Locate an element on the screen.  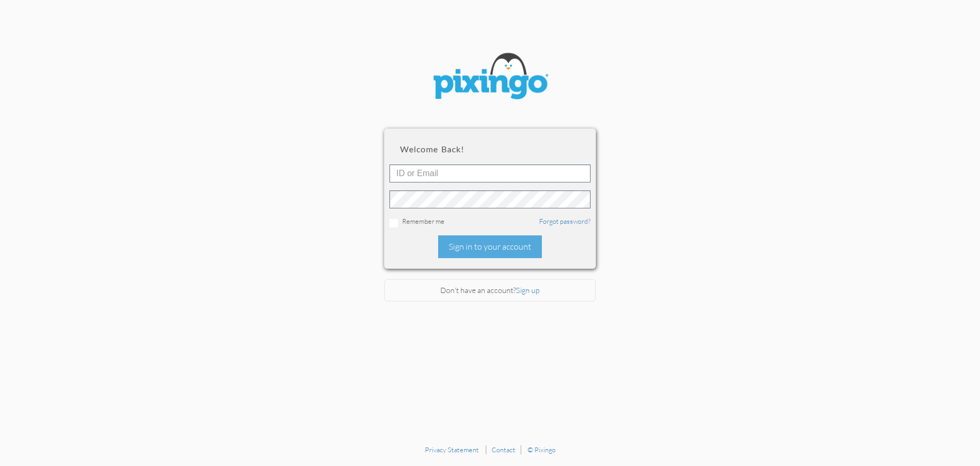
div: Don't have an account? is located at coordinates (490, 291).